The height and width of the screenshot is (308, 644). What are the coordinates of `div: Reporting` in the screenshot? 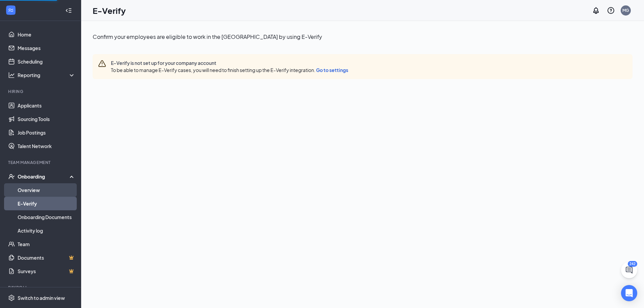 It's located at (47, 75).